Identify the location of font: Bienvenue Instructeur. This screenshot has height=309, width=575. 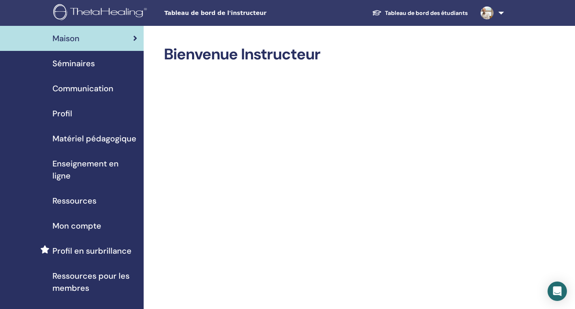
(242, 54).